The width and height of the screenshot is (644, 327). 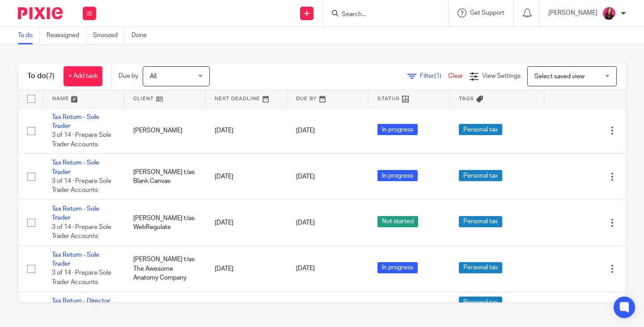 I want to click on span: Filter, so click(x=434, y=76).